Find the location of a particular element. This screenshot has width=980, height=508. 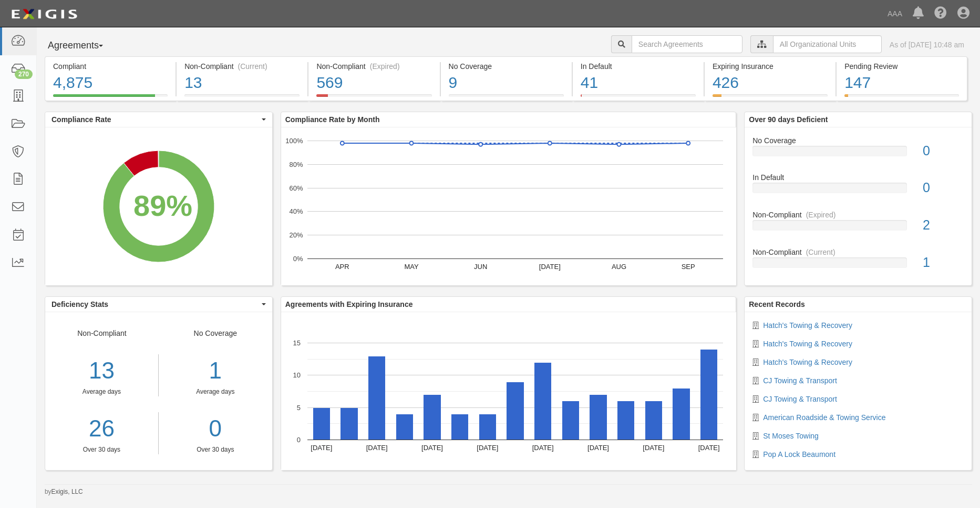

div: Pending Review is located at coordinates (902, 66).